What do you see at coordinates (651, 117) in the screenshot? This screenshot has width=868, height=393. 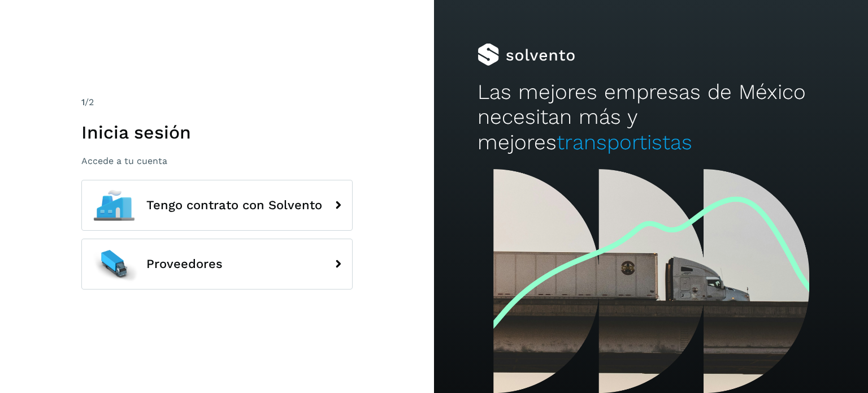 I see `h2: Las mejores empresas de México necesitan más y mejores` at bounding box center [651, 117].